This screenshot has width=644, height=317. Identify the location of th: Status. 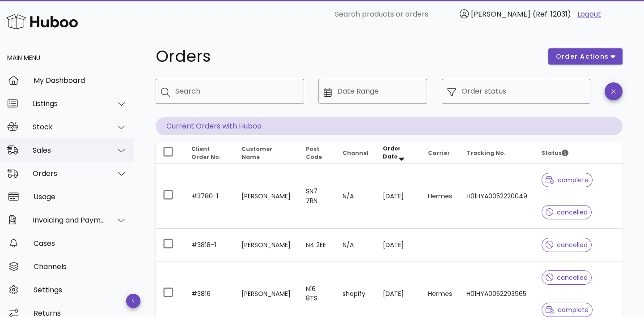
(578, 153).